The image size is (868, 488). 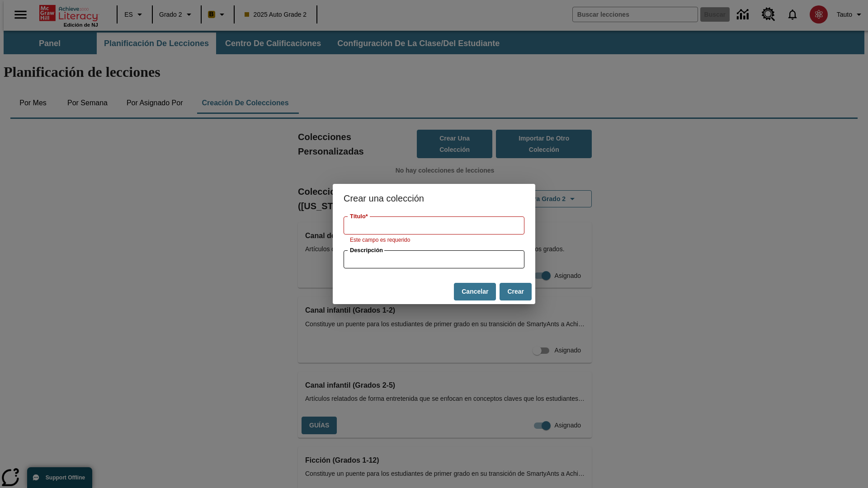 I want to click on p: Este campo es requerido, so click(x=434, y=241).